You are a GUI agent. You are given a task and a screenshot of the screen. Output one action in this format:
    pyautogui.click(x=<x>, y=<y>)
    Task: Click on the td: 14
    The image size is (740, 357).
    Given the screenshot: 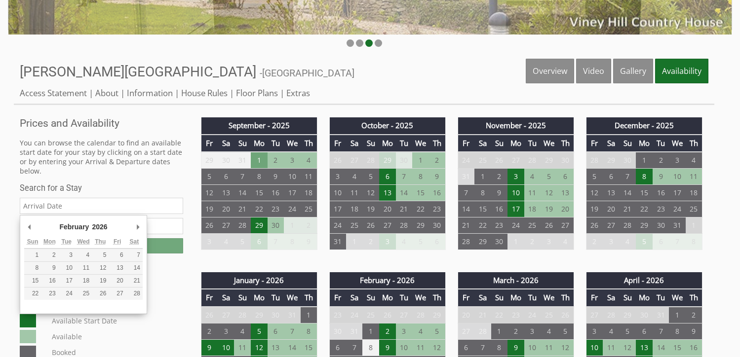 What is the action you would take?
    pyautogui.click(x=466, y=209)
    